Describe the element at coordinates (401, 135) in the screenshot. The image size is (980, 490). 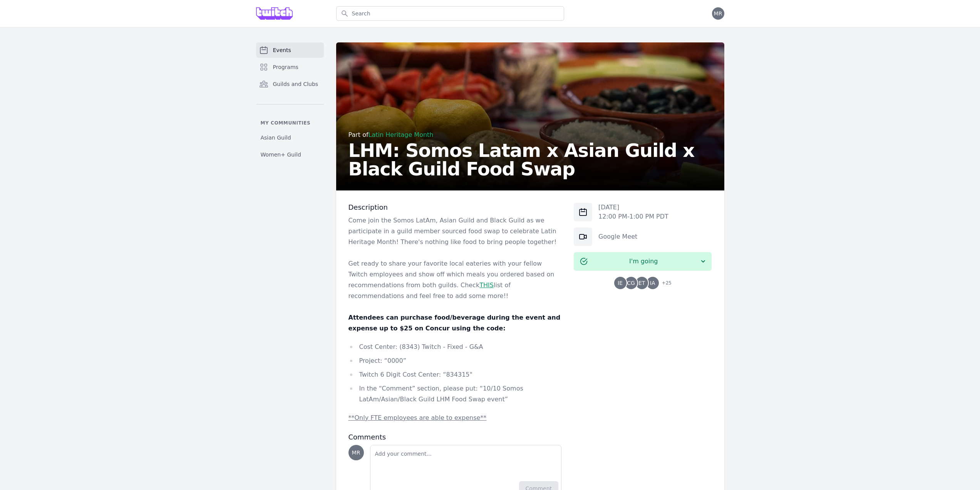
I see `a: Latin Heritage Month` at that location.